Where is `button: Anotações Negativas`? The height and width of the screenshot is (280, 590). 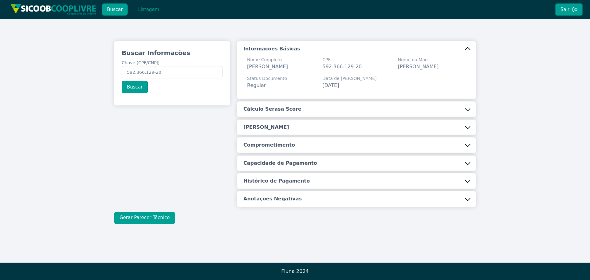
button: Anotações Negativas is located at coordinates (356, 199).